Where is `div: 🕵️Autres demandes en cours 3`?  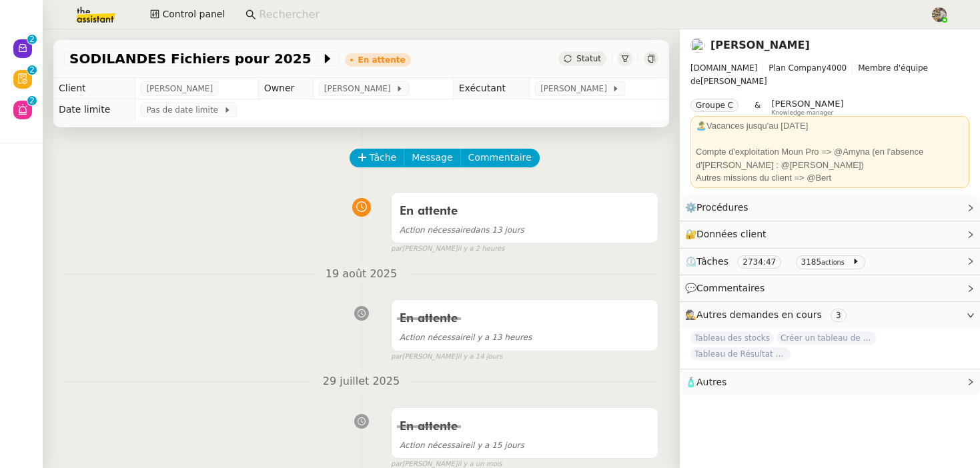 div: 🕵️Autres demandes en cours 3 is located at coordinates (830, 315).